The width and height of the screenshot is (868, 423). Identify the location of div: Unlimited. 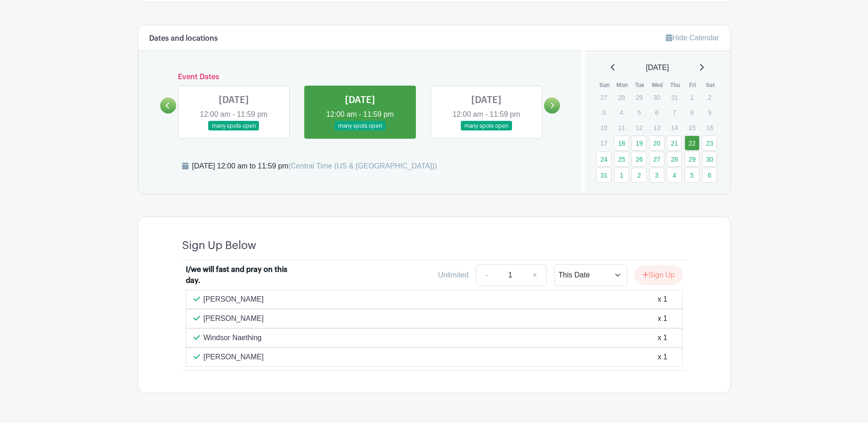
(453, 275).